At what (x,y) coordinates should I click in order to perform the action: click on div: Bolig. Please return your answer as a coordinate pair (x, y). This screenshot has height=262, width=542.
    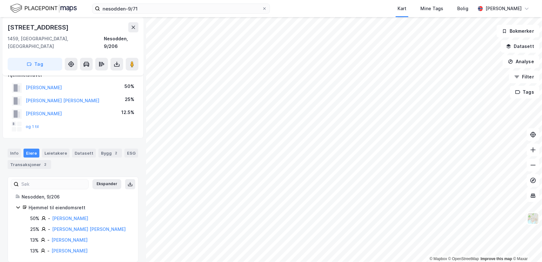
    Looking at the image, I should click on (463, 9).